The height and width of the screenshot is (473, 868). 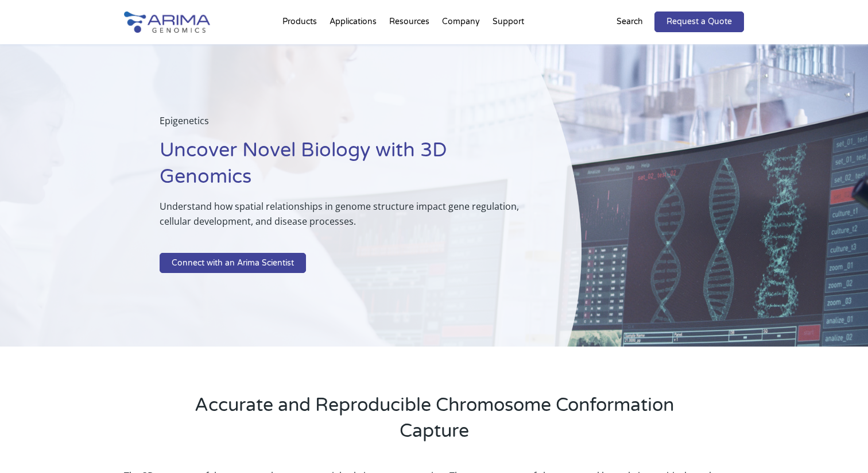 I want to click on h2: Accurate and Reproducible Chromosome Conformation Capture, so click(x=434, y=422).